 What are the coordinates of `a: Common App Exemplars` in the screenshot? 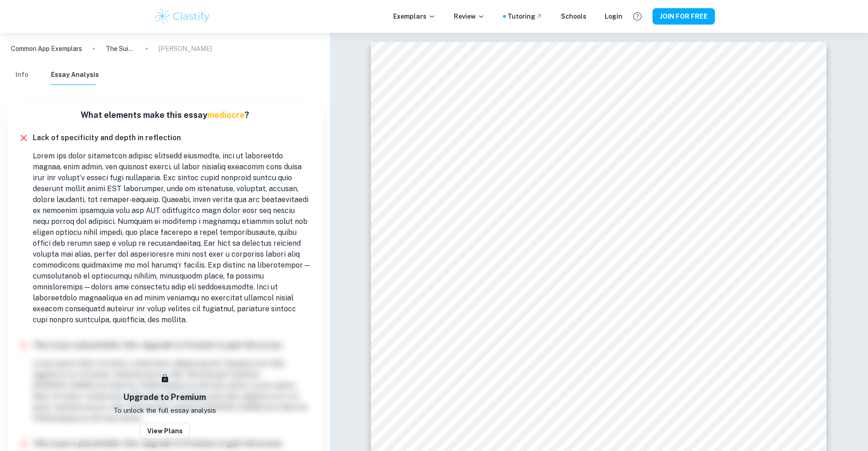 It's located at (46, 49).